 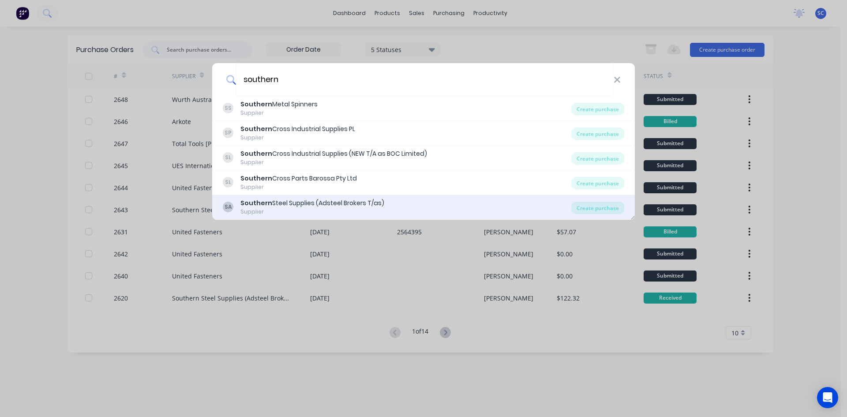 I want to click on div: Steel Supplies (Adsteel Brokers T/as), so click(x=312, y=203).